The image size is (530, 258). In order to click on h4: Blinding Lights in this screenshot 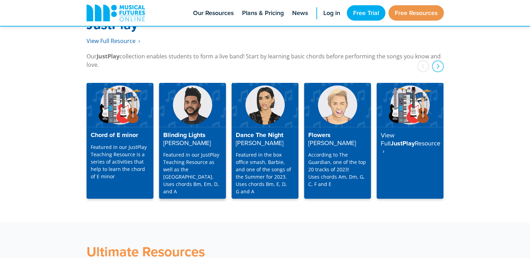, I will do `click(192, 139)`.